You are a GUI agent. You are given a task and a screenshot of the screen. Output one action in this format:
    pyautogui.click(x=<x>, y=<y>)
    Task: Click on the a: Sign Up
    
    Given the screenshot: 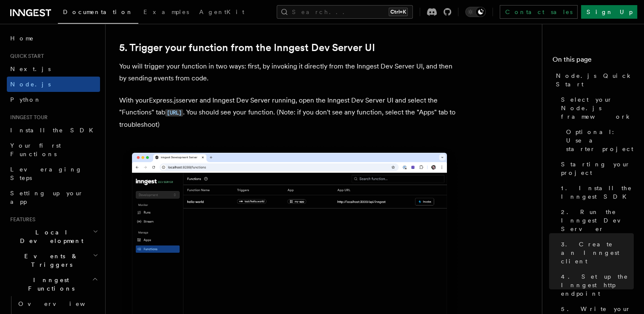 What is the action you would take?
    pyautogui.click(x=609, y=12)
    